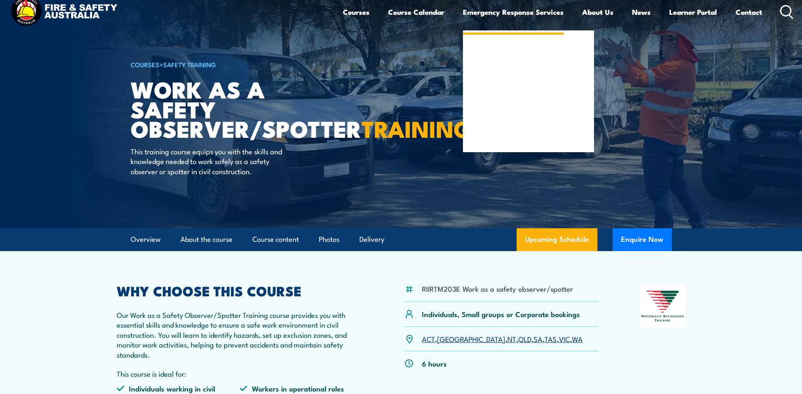 This screenshot has height=394, width=802. What do you see at coordinates (416, 128) in the screenshot?
I see `strong: TRAINING` at bounding box center [416, 128].